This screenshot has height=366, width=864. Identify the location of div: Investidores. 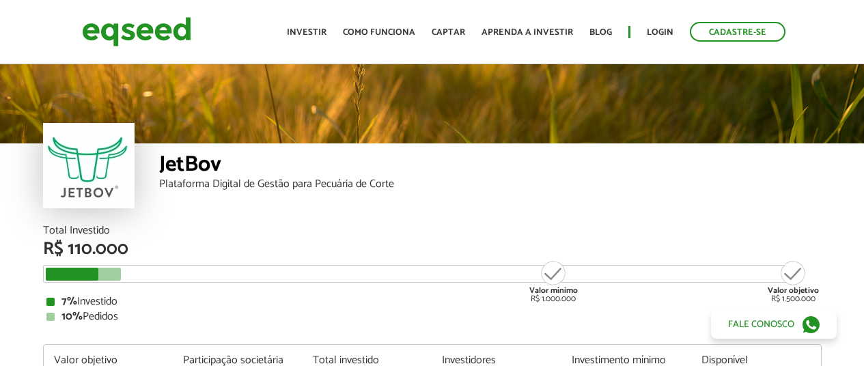
(497, 361).